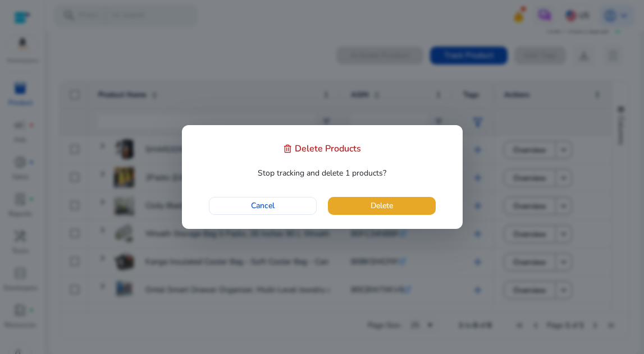 This screenshot has width=644, height=354. Describe the element at coordinates (263, 206) in the screenshot. I see `span: Cancel` at that location.